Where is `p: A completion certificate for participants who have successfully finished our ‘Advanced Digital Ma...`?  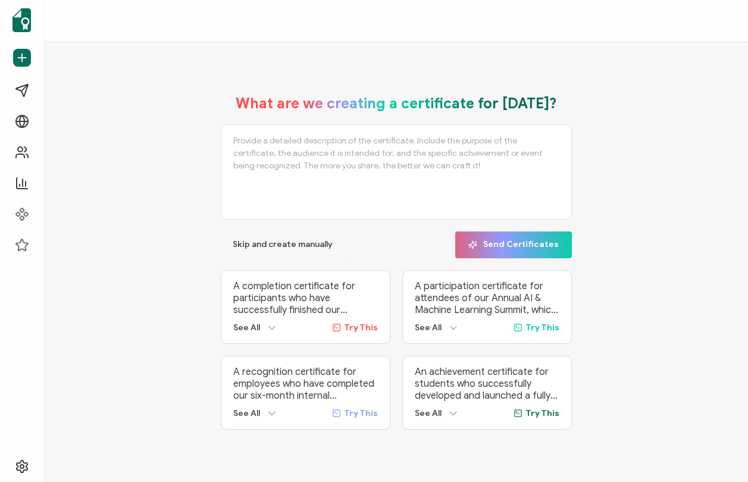
p: A completion certificate for participants who have successfully finished our ‘Advanced Digital Ma... is located at coordinates (305, 298).